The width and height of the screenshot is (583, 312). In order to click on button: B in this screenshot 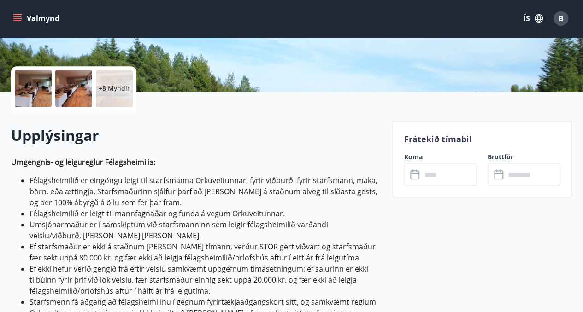, I will do `click(560, 18)`.